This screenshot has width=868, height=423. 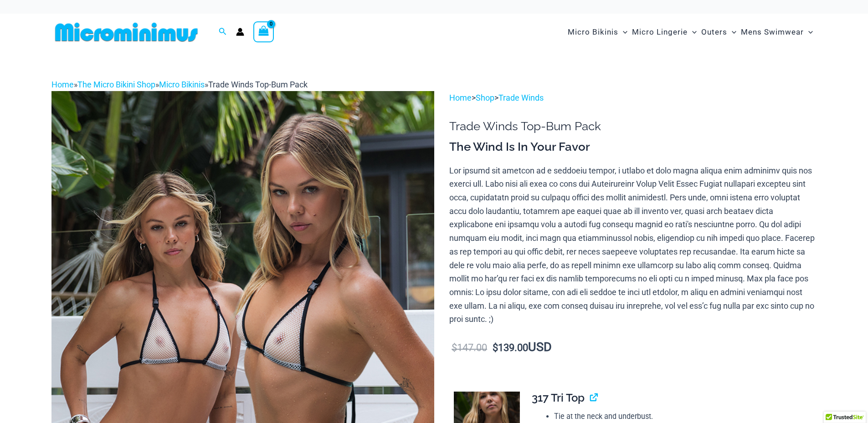 What do you see at coordinates (593, 32) in the screenshot?
I see `span: Micro Bikinis` at bounding box center [593, 32].